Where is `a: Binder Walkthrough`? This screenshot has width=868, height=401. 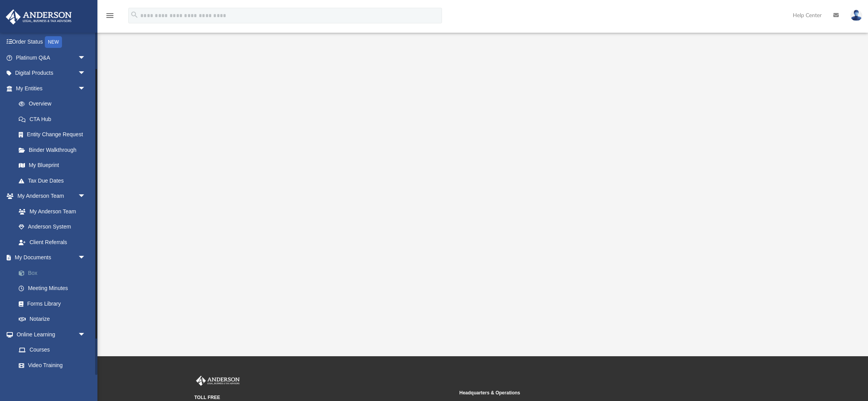
a: Binder Walkthrough is located at coordinates (54, 150).